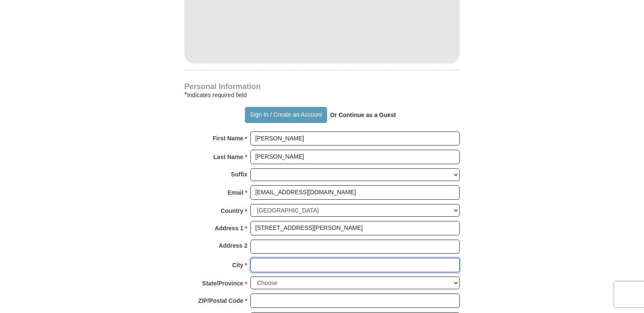  I want to click on strong: Email, so click(235, 193).